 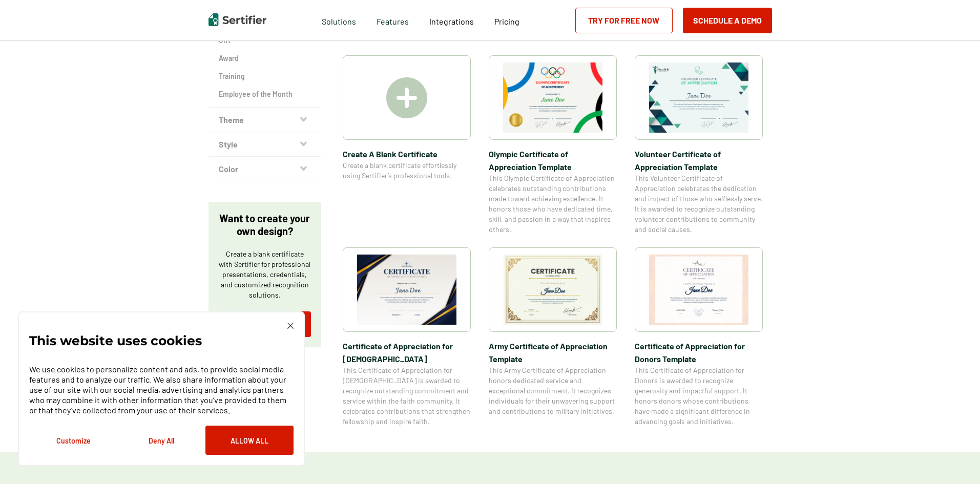 What do you see at coordinates (552, 97) in the screenshot?
I see `img: Olympic Certificate of Appreciation​ Template` at bounding box center [552, 97].